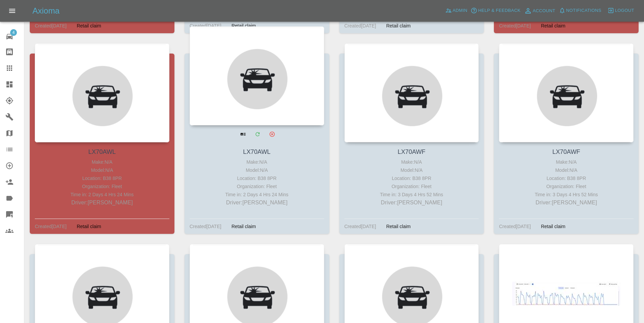 Image resolution: width=644 pixels, height=323 pixels. What do you see at coordinates (243, 134) in the screenshot?
I see `a: View` at bounding box center [243, 134].